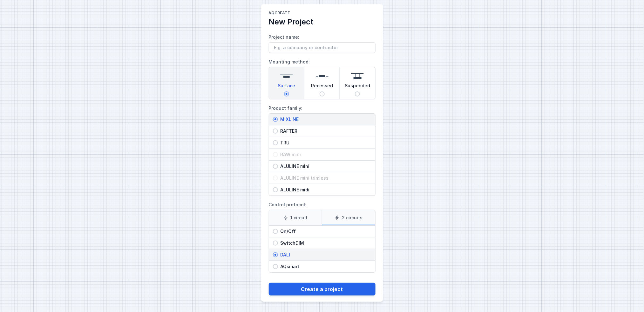  What do you see at coordinates (325, 231) in the screenshot?
I see `span: On/Off` at bounding box center [325, 231].